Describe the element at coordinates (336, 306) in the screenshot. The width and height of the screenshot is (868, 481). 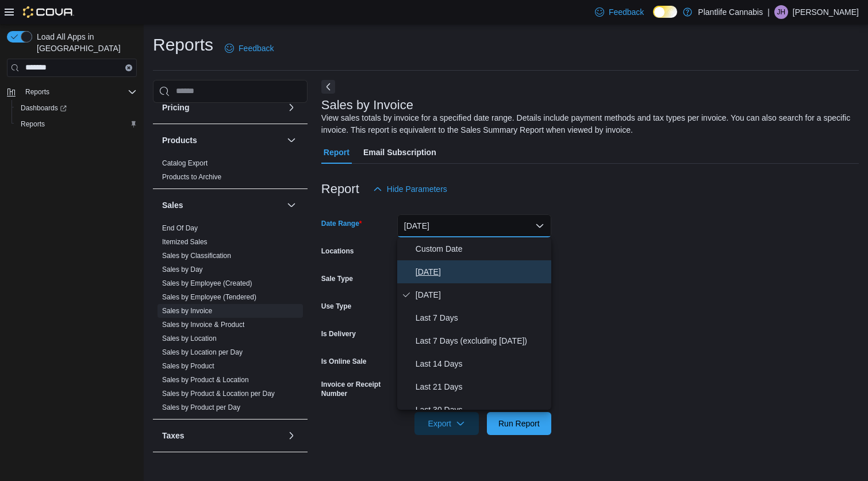
I see `label: Use Type` at that location.